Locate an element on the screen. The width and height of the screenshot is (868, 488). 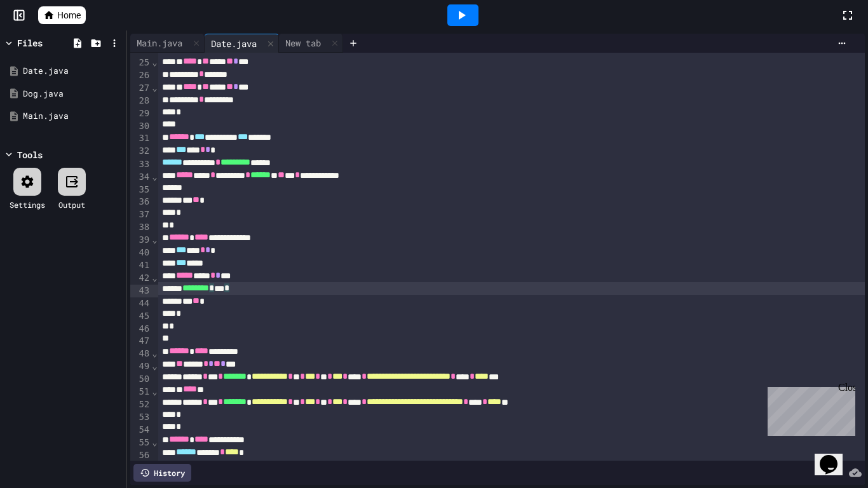
div: Files is located at coordinates (30, 43).